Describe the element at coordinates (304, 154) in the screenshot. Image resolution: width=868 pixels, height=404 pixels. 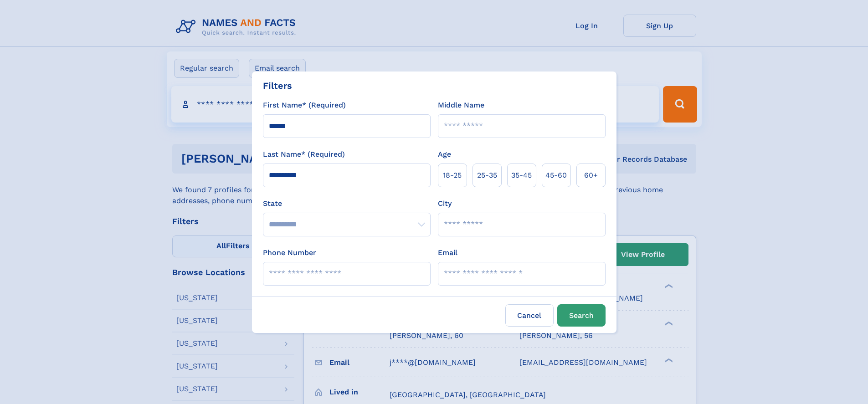
I see `label: Last Name* (Required)` at that location.